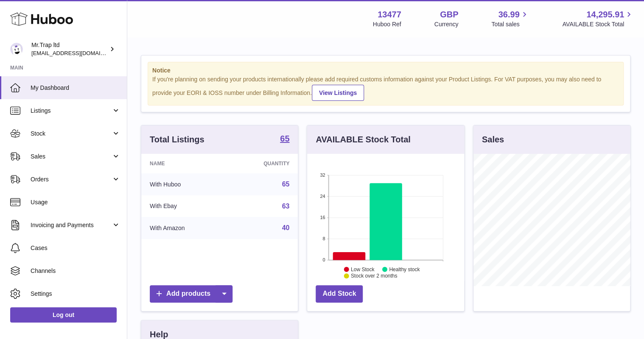  What do you see at coordinates (446, 24) in the screenshot?
I see `div: Currency` at bounding box center [446, 24].